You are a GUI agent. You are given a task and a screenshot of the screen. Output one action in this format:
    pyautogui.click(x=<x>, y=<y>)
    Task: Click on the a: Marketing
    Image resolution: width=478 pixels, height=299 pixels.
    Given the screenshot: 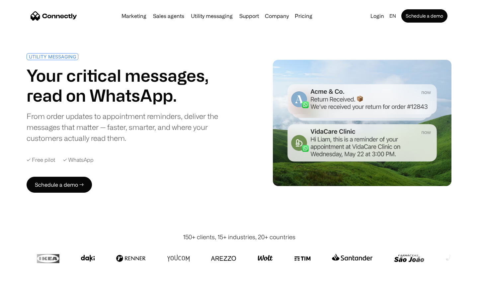 What is the action you would take?
    pyautogui.click(x=134, y=16)
    